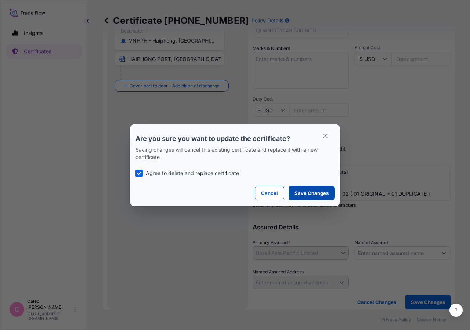  What do you see at coordinates (235, 154) in the screenshot?
I see `p: Saving changes will cancel this existing certificate and replace it with a new certificate` at bounding box center [235, 154].